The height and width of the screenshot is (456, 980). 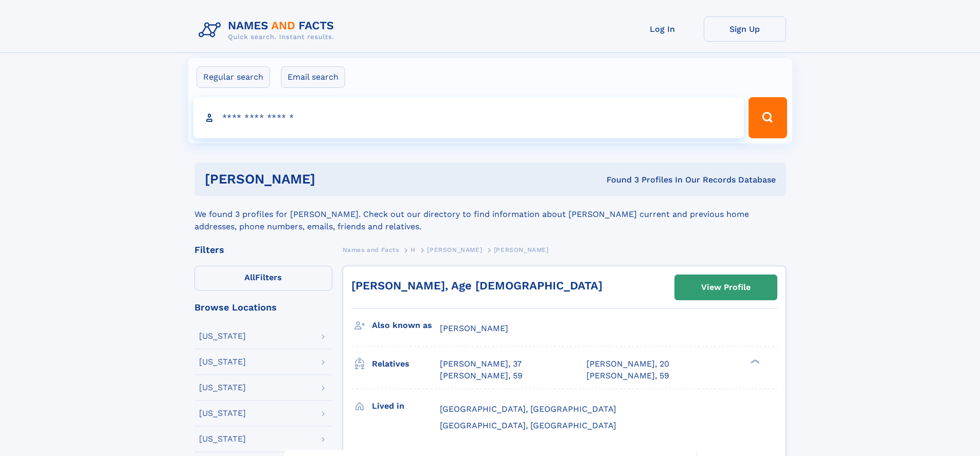 What do you see at coordinates (371, 250) in the screenshot?
I see `a: Names and Facts` at bounding box center [371, 250].